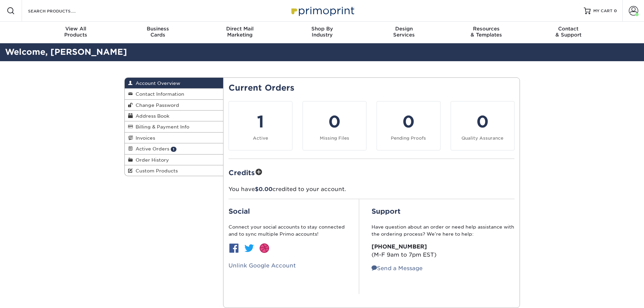  I want to click on span: 1, so click(173, 149).